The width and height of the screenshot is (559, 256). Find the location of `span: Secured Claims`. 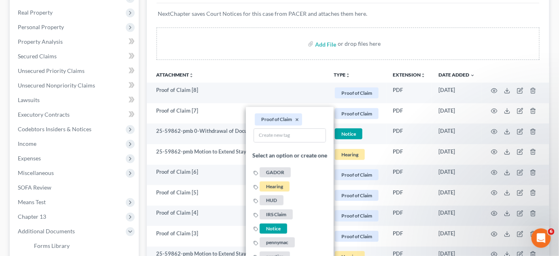

span: Secured Claims is located at coordinates (37, 56).